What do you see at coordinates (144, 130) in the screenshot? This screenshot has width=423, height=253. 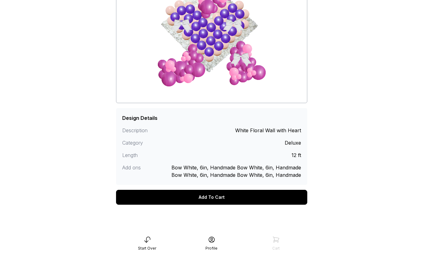 I see `div: Description` at bounding box center [144, 130].